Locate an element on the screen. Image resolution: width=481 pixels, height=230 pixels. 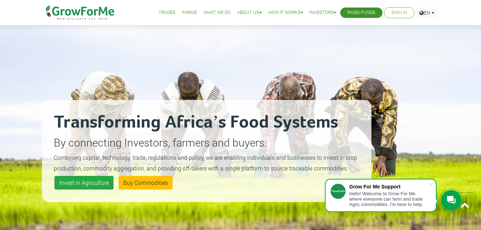
p: By connecting Investors, farmers and buyers. is located at coordinates (207, 142).